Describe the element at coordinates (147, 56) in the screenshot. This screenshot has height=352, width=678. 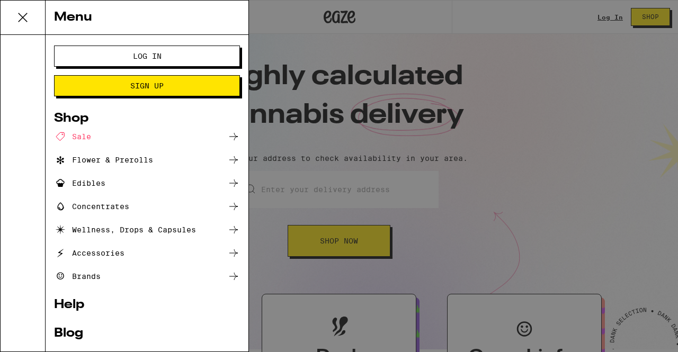
I see `button: Log In` at that location.